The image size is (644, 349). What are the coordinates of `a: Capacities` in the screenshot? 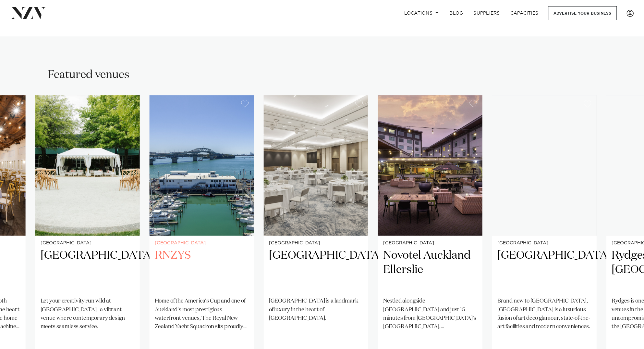 It's located at (524, 13).